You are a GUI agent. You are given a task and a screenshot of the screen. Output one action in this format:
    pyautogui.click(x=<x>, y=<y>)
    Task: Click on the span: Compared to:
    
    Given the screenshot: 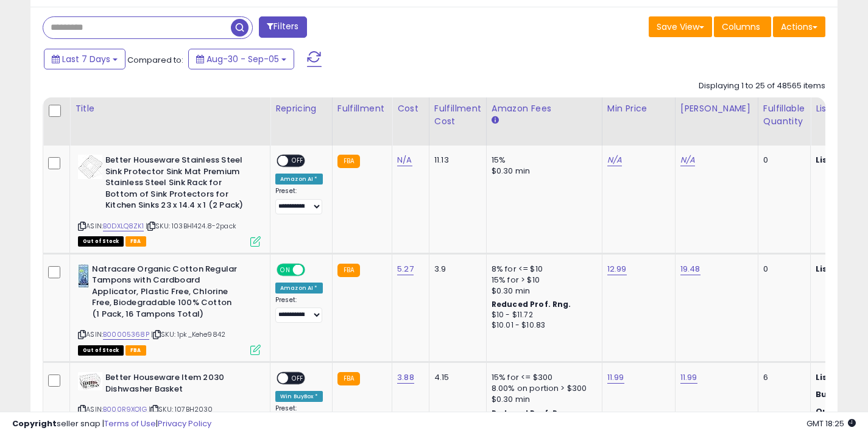 What is the action you would take?
    pyautogui.click(x=156, y=59)
    